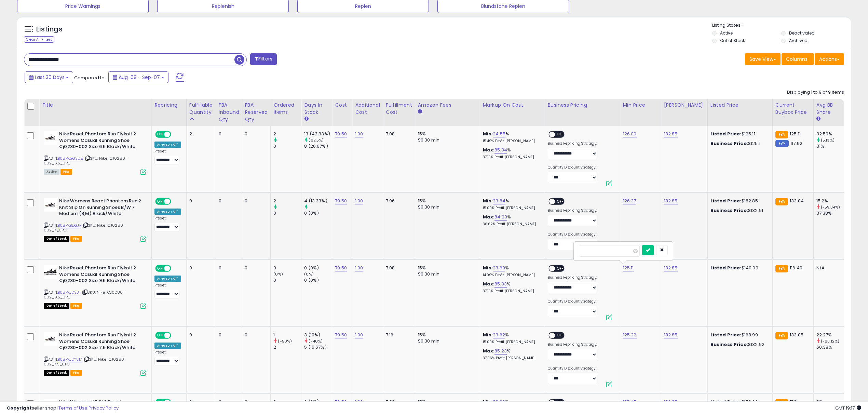  Describe the element at coordinates (19, 408) in the screenshot. I see `strong: Copyright` at that location.